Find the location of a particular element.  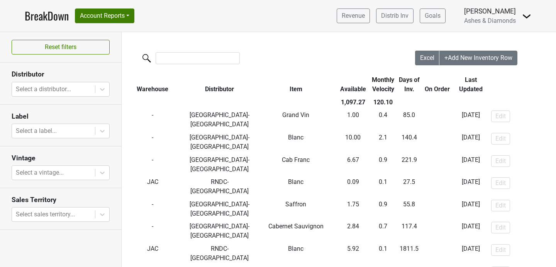

td: 10.00 is located at coordinates (353, 142).